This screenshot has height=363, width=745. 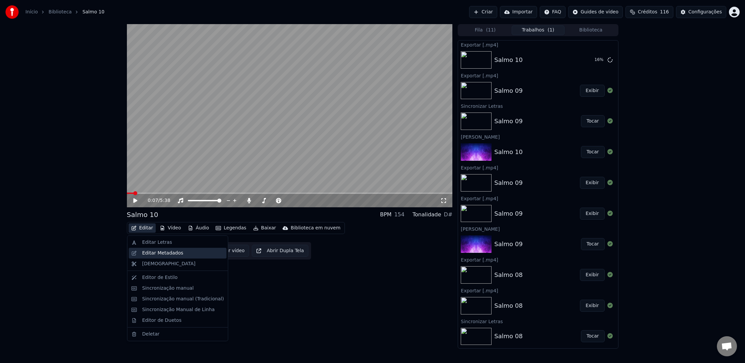 I want to click on a: Biblioteca, so click(x=60, y=12).